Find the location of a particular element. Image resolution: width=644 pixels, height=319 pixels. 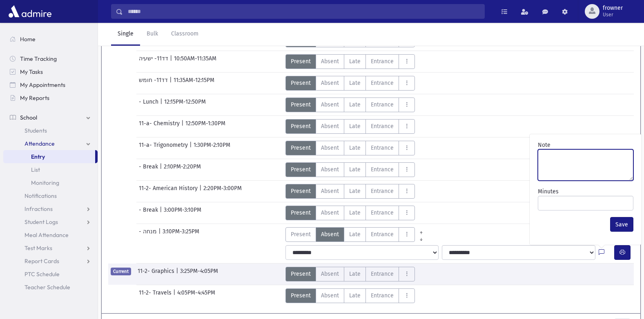

span: Time Tracking is located at coordinates (38, 59).